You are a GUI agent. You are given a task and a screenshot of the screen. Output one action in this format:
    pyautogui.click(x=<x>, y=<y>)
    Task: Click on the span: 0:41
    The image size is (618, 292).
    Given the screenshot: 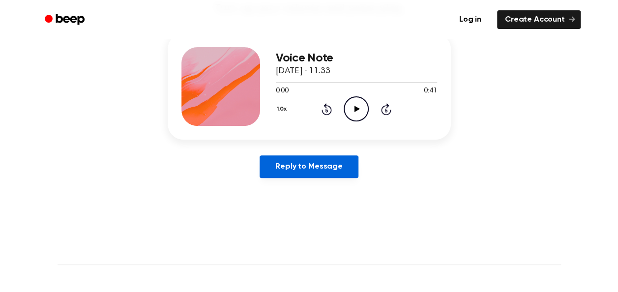 What is the action you would take?
    pyautogui.click(x=430, y=91)
    